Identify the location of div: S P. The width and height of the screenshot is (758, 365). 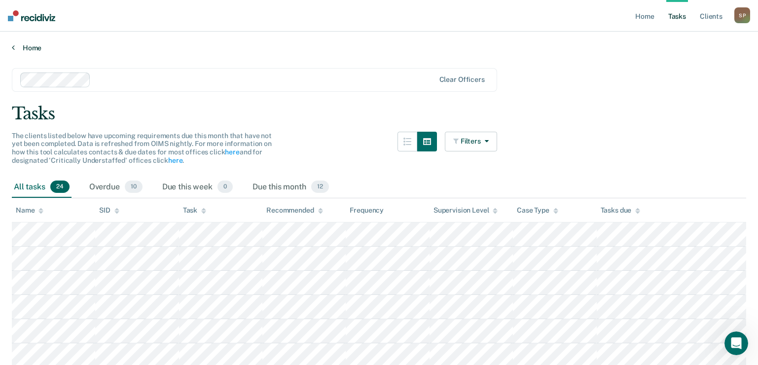
(742, 15).